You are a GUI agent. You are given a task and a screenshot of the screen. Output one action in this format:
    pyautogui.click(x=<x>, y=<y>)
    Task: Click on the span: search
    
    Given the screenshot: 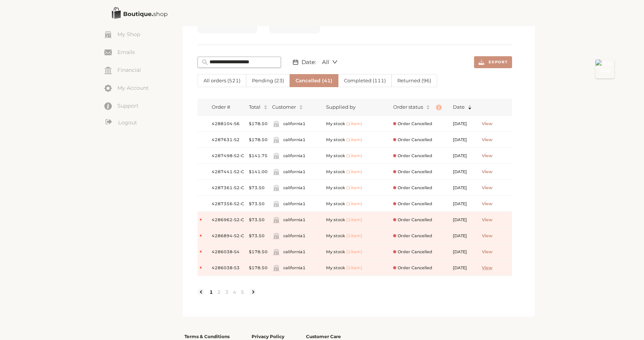 What is the action you would take?
    pyautogui.click(x=205, y=62)
    